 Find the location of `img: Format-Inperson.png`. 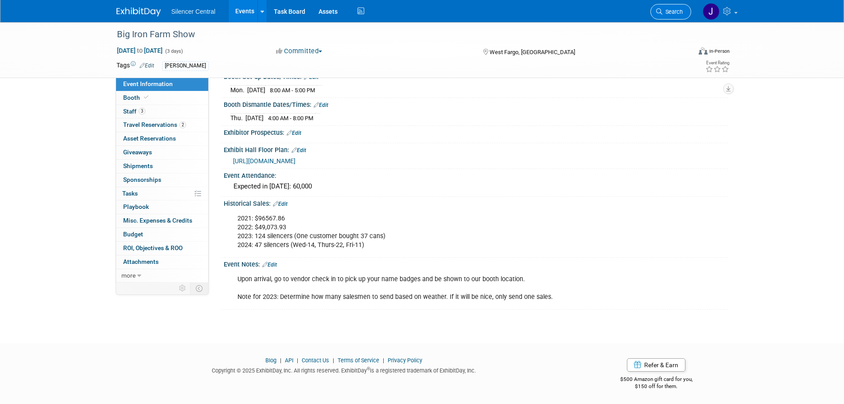

img: Format-Inperson.png is located at coordinates (703, 51).